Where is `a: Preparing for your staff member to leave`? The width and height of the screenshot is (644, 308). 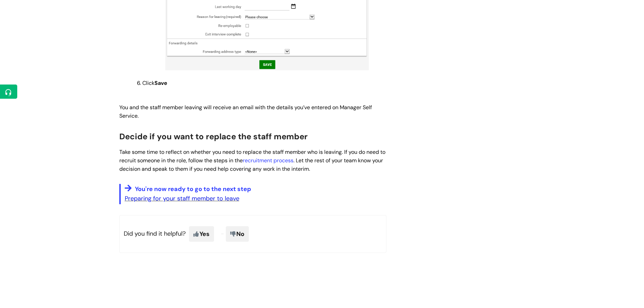 a: Preparing for your staff member to leave is located at coordinates (182, 198).